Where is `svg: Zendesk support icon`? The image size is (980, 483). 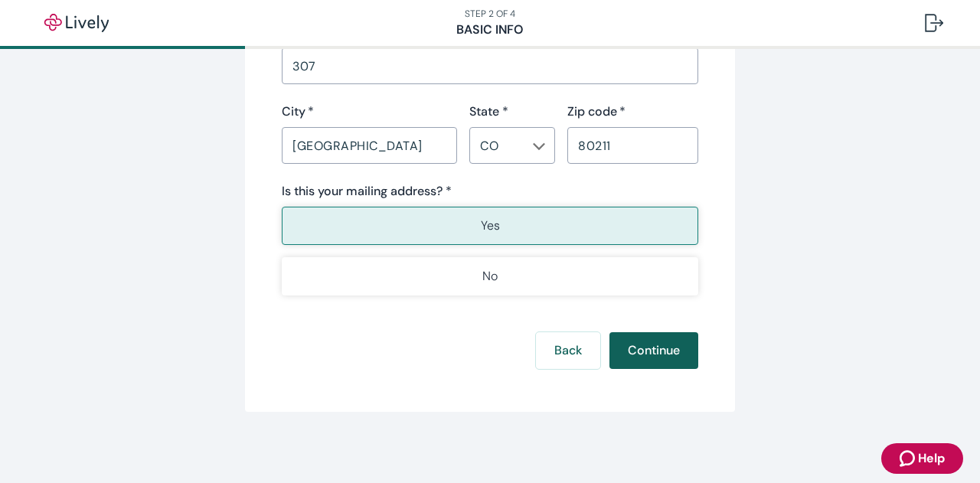 svg: Zendesk support icon is located at coordinates (909, 458).